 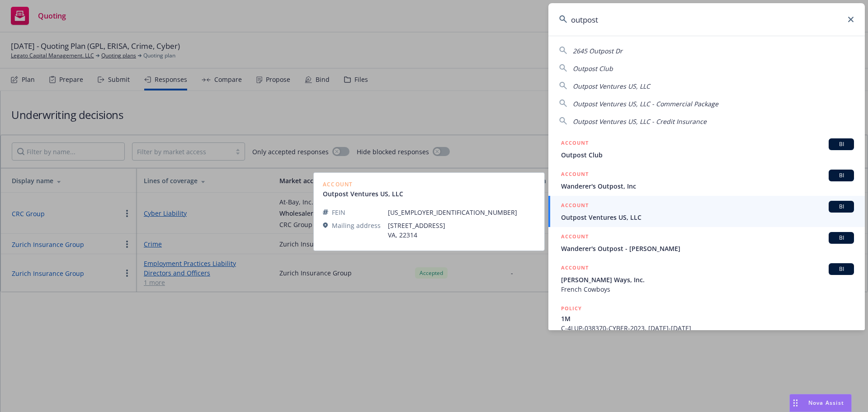 I want to click on input: Search..., so click(x=707, y=19).